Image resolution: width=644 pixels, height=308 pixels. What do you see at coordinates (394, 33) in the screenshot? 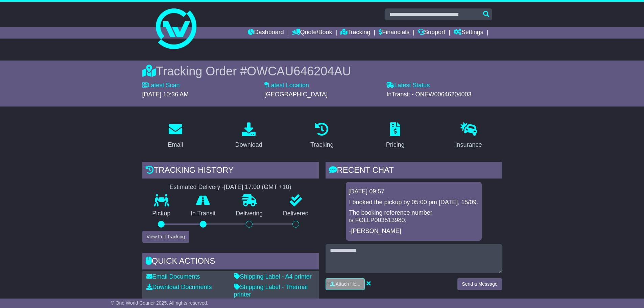
I see `a: Financials` at bounding box center [394, 33].